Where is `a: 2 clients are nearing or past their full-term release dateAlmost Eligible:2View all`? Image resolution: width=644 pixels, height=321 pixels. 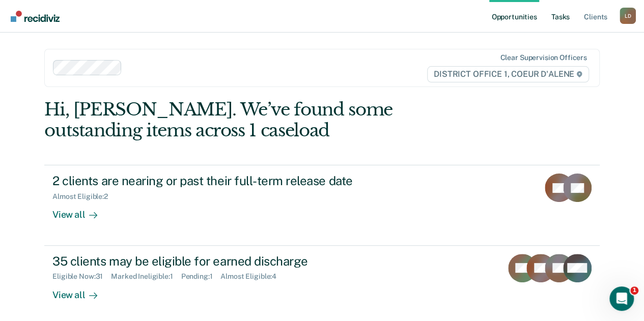
a: 2 clients are nearing or past their full-term release dateAlmost Eligible:2View all is located at coordinates (322, 205).